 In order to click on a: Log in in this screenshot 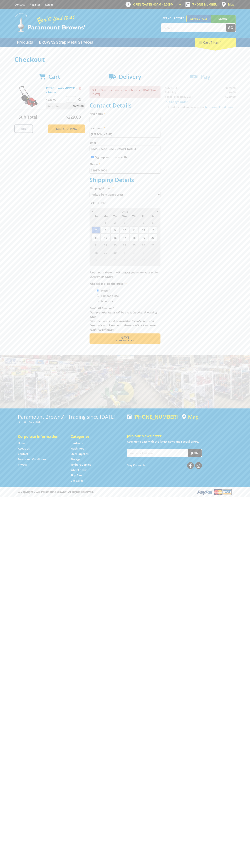, I will do `click(49, 4)`.